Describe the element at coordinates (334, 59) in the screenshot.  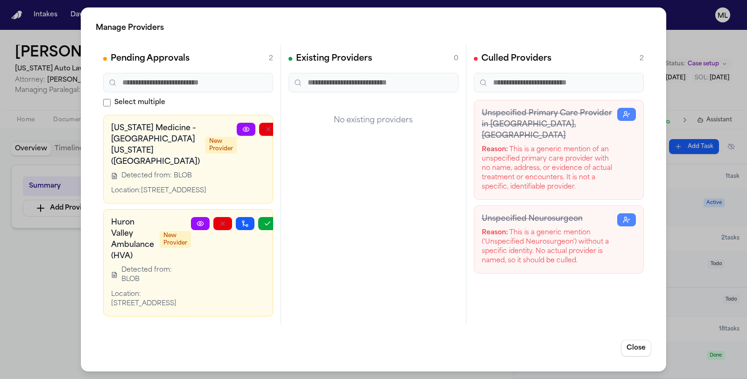
I see `h2: Existing Providers` at that location.